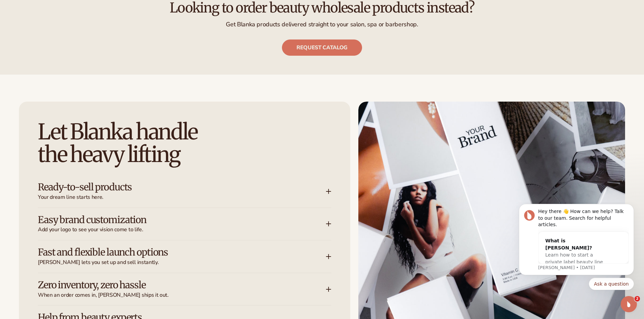 Image resolution: width=644 pixels, height=319 pixels. I want to click on a: Request catalog, so click(322, 48).